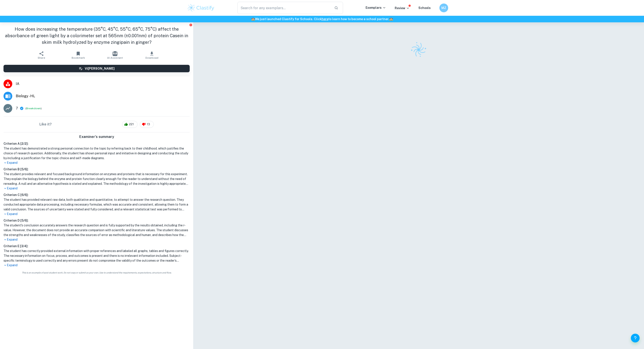  What do you see at coordinates (46, 124) in the screenshot?
I see `h6: Like it?` at bounding box center [46, 124].